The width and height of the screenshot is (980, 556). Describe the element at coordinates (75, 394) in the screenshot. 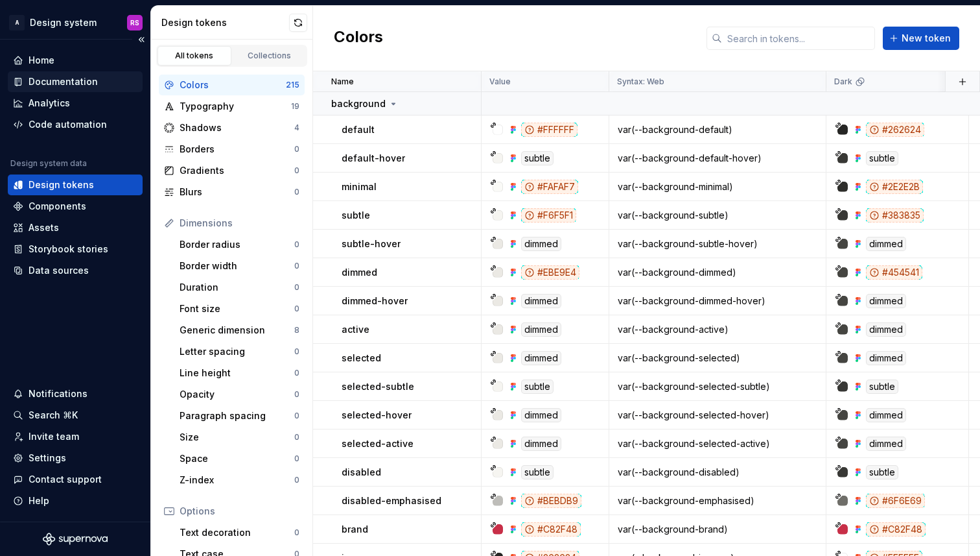

I see `button: Notifications` at that location.